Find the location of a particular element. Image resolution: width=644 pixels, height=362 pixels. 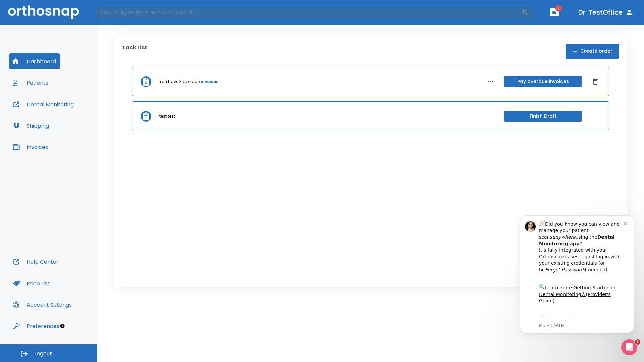

button: Pay overdue invoices is located at coordinates (543, 82).